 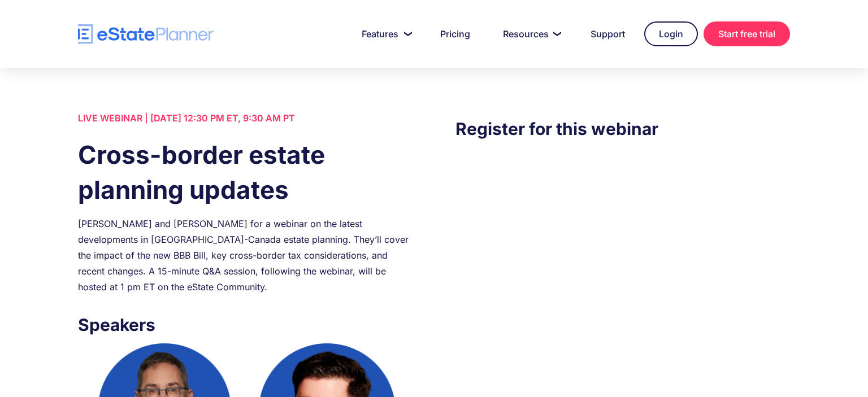 What do you see at coordinates (671, 34) in the screenshot?
I see `a: Login` at bounding box center [671, 34].